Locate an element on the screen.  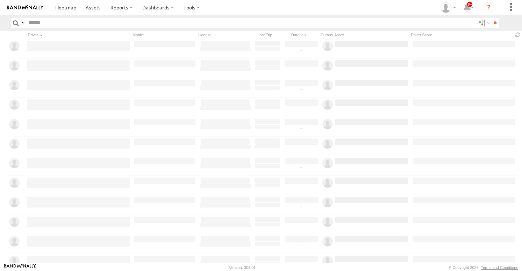
div: Last Trip is located at coordinates (265, 35).